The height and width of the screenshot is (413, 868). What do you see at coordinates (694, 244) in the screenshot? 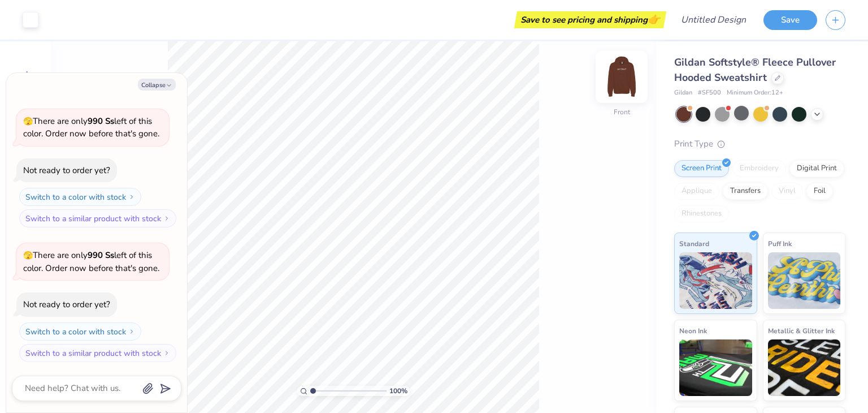
I see `span: Standard` at bounding box center [694, 244].